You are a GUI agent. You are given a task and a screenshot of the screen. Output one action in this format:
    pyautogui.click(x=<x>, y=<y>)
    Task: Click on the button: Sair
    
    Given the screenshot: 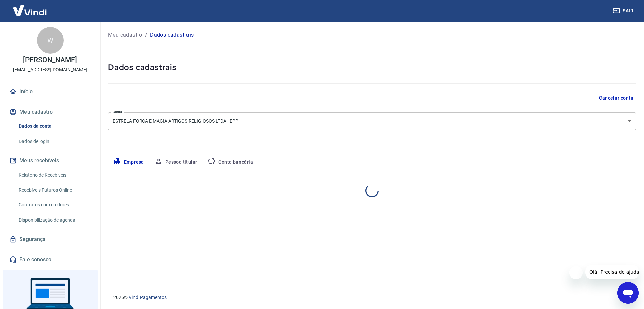 What is the action you would take?
    pyautogui.click(x=624, y=11)
    